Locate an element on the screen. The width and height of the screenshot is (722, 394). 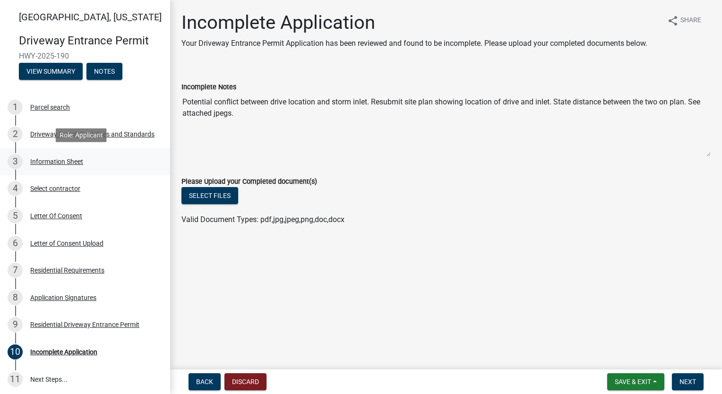
button: Next is located at coordinates (688, 382).